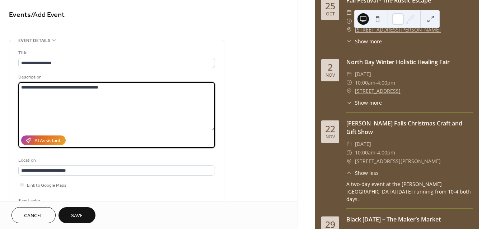 The height and width of the screenshot is (229, 496). What do you see at coordinates (47, 185) in the screenshot?
I see `span: Link to Google Maps` at bounding box center [47, 185].